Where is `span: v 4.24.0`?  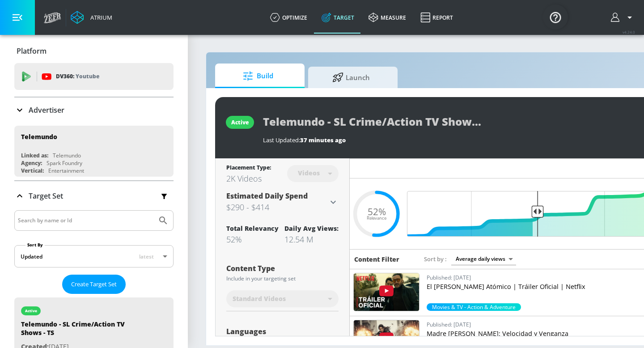
span: v 4.24.0 is located at coordinates (628, 32).